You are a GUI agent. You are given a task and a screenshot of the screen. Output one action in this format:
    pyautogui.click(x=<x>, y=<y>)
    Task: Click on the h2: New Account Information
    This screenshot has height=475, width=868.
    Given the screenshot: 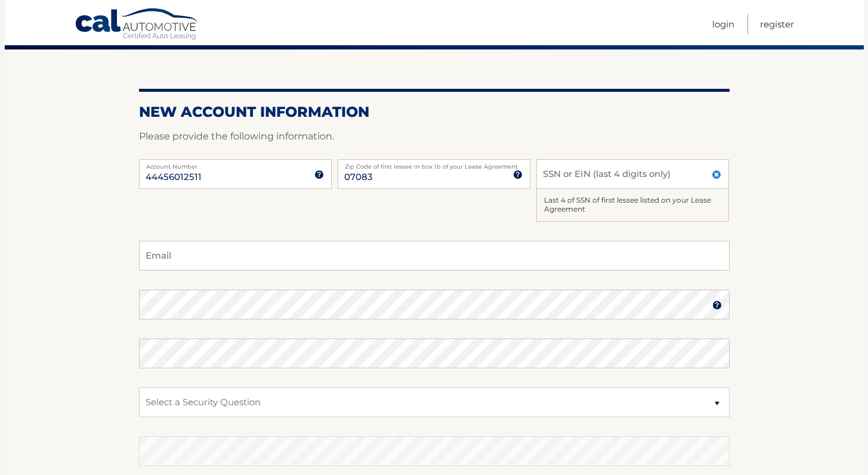 What is the action you would take?
    pyautogui.click(x=434, y=112)
    